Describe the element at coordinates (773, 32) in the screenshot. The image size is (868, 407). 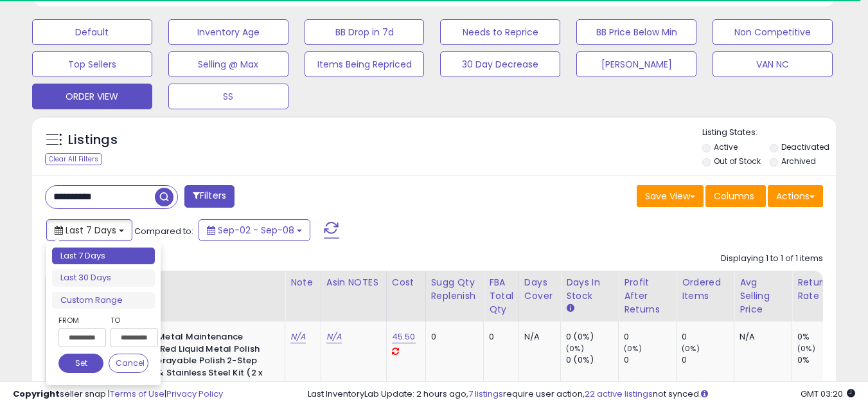
I see `button: Non Competitive` at that location.